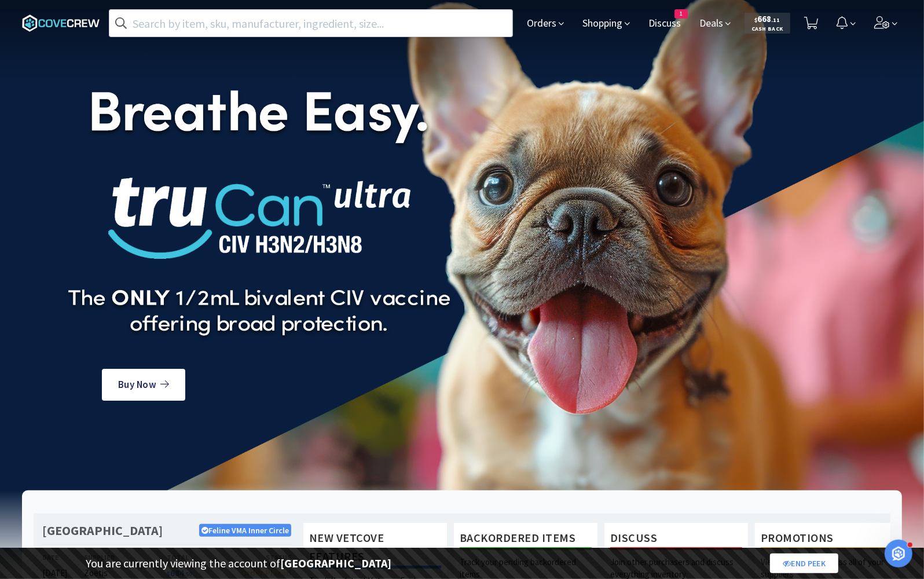  What do you see at coordinates (260, 213) in the screenshot?
I see `img: TruCan-CIV-takeover_foregroundv3.png` at bounding box center [260, 213].